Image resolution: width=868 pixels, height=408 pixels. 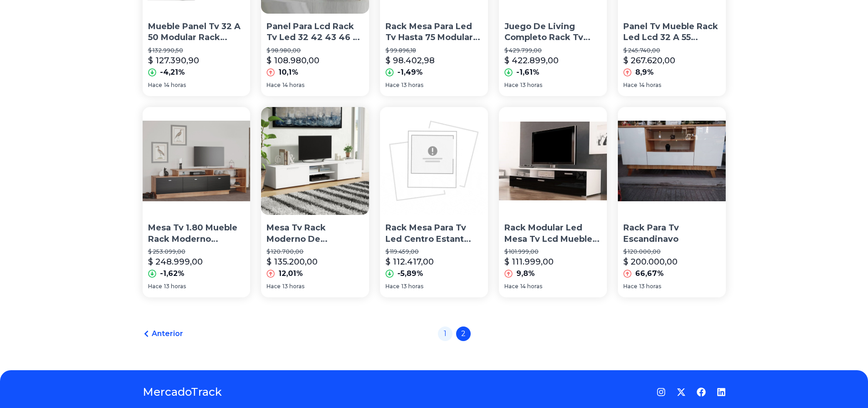 What do you see at coordinates (434, 161) in the screenshot?
I see `img: Rack Mesa Para Tv Led Centro Estant Mt4001 - Rex` at bounding box center [434, 161].